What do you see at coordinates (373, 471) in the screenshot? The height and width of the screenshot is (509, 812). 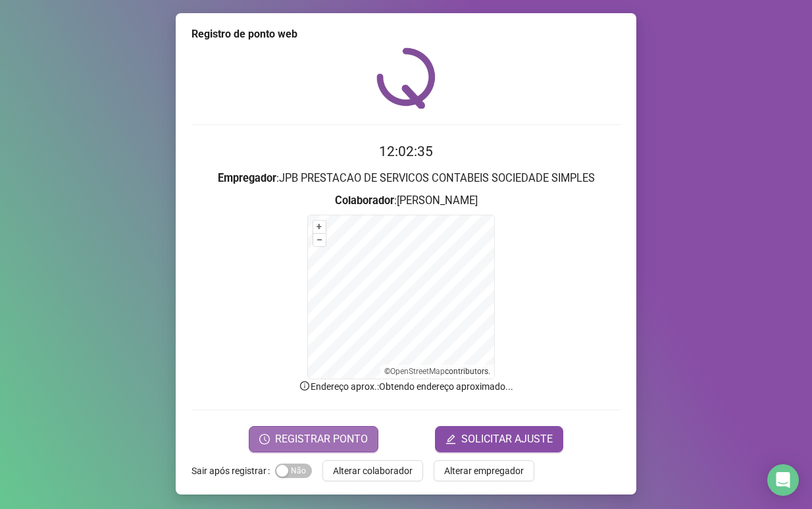 I see `span: Alterar colaborador` at bounding box center [373, 471].